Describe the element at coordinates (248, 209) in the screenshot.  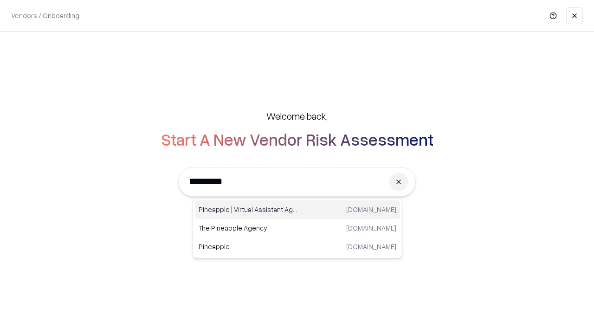
I see `p: Pineapple | Virtual Assistant Agency` at that location.